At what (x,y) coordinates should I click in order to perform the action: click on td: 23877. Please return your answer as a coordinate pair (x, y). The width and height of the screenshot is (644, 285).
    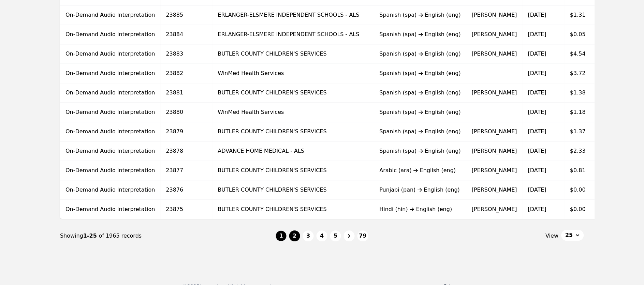
    Looking at the image, I should click on (187, 171).